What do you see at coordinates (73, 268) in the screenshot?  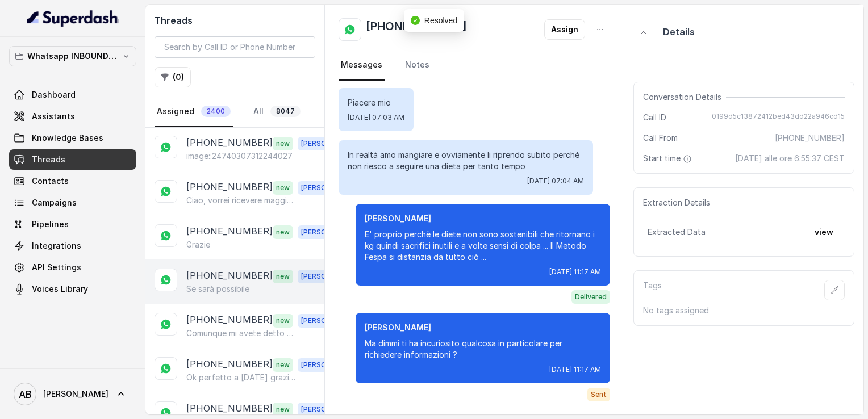 I see `a: API Settings` at bounding box center [73, 268].